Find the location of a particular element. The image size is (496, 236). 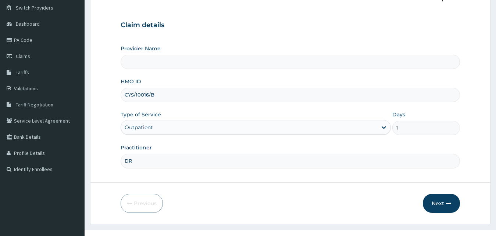

input: Enter HMO ID is located at coordinates (290, 95).